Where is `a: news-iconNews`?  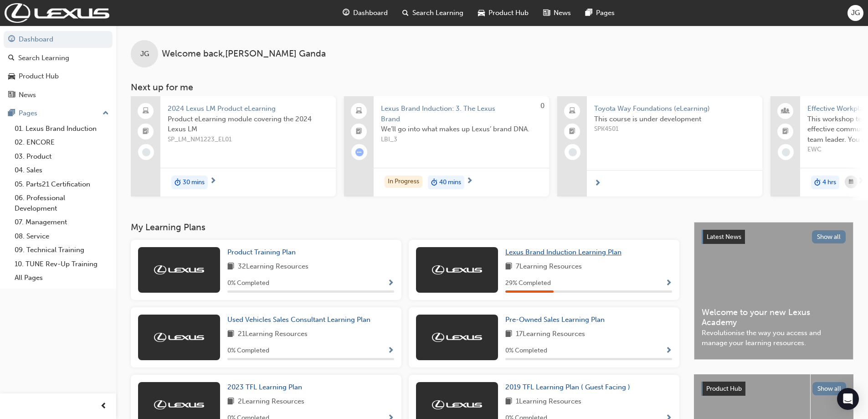
a: news-iconNews is located at coordinates (557, 12).